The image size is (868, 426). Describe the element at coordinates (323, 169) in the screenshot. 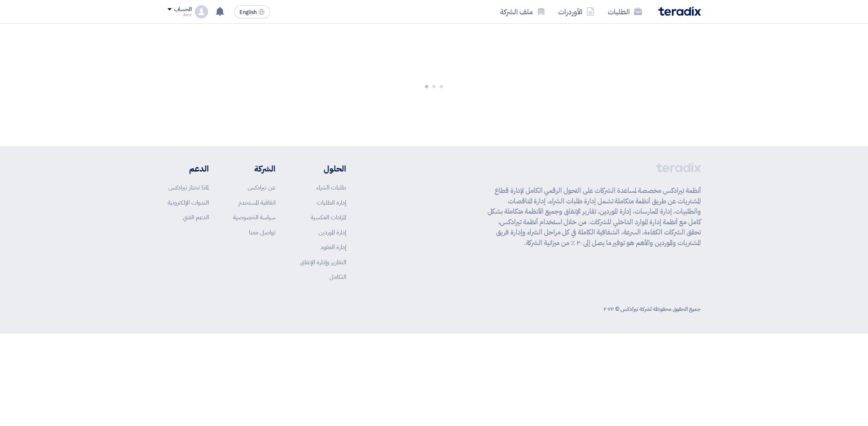

I see `li: الحلول` at that location.